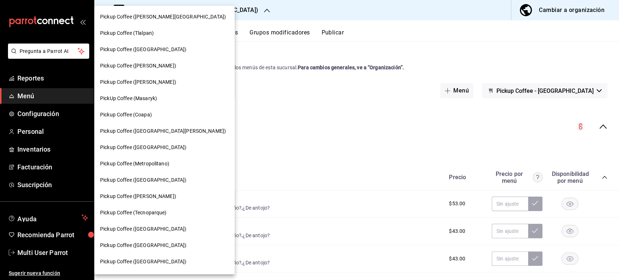  I want to click on div: PickUp Coffee (Masaryk), so click(164, 98).